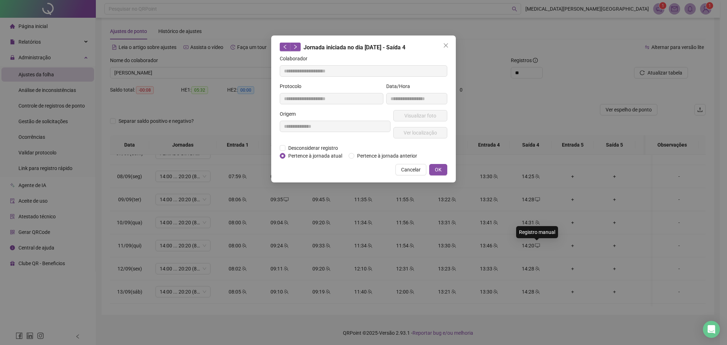 This screenshot has height=345, width=727. What do you see at coordinates (313, 148) in the screenshot?
I see `span: Desconsiderar registro` at bounding box center [313, 148].